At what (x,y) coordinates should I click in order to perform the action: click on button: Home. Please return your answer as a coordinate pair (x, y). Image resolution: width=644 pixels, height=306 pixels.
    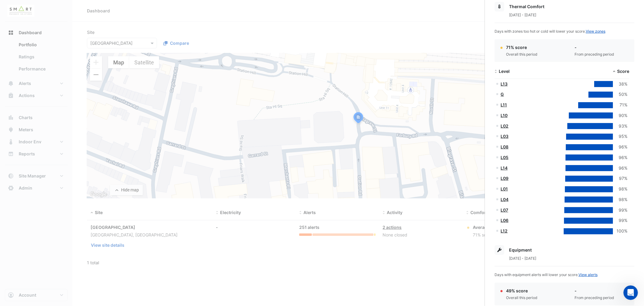
    Looking at the image, I should click on (111, 8).